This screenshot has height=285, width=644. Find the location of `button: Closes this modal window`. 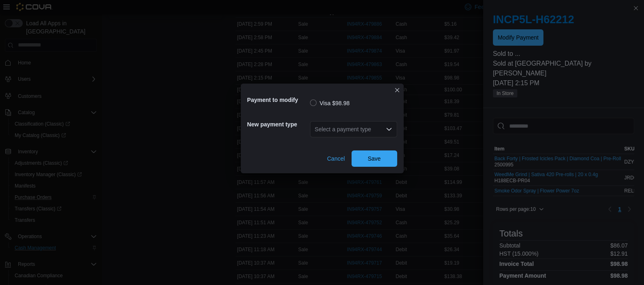

button: Closes this modal window is located at coordinates (397, 90).